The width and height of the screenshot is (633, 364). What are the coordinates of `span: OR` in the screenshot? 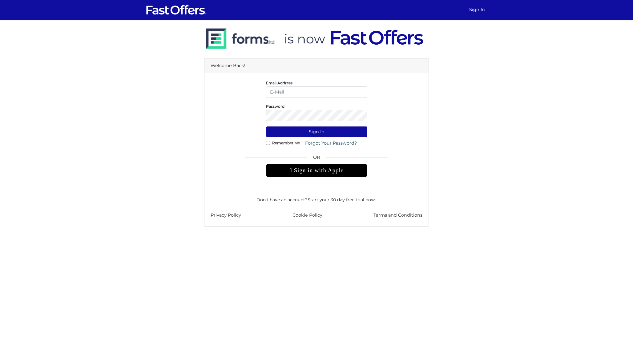 It's located at (316, 159).